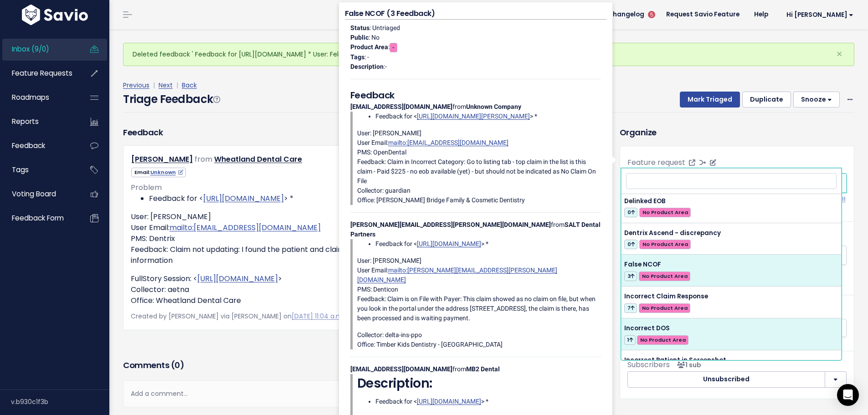  Describe the element at coordinates (172, 99) in the screenshot. I see `h4: Triage Feedback` at that location.